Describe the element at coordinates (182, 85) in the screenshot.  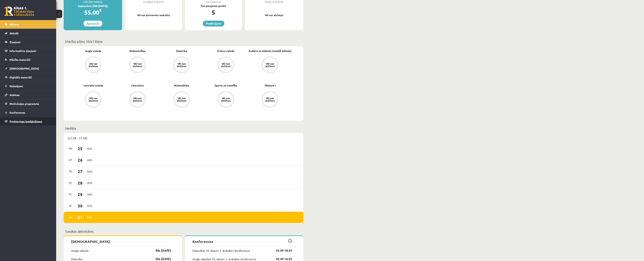
I see `a: Matemātika` at that location.